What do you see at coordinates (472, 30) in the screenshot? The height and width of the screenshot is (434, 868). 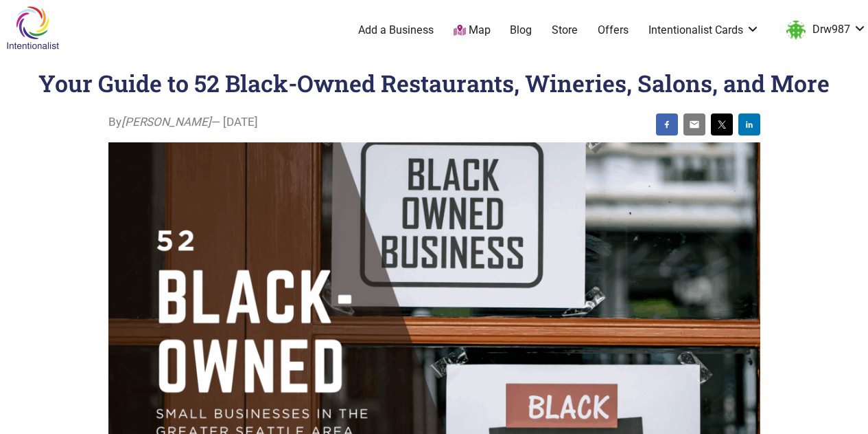 I see `a: Map` at bounding box center [472, 30].